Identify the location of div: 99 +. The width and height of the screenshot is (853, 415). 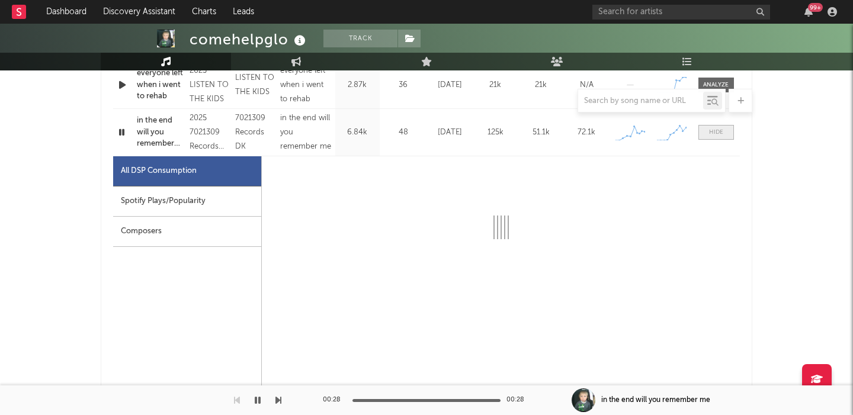
(815, 7).